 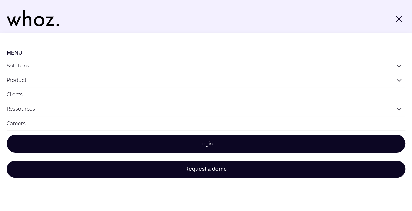 I want to click on a: Ressources, so click(x=21, y=109).